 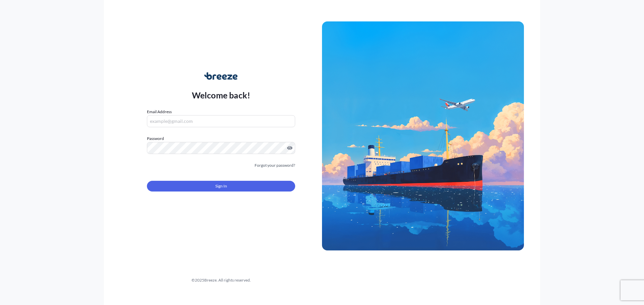 I want to click on button: Show password, so click(x=290, y=148).